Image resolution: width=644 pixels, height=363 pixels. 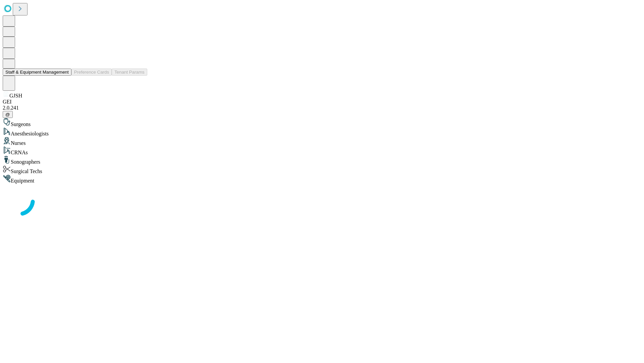 What do you see at coordinates (322, 132) in the screenshot?
I see `div: Anesthesiologists` at bounding box center [322, 132].